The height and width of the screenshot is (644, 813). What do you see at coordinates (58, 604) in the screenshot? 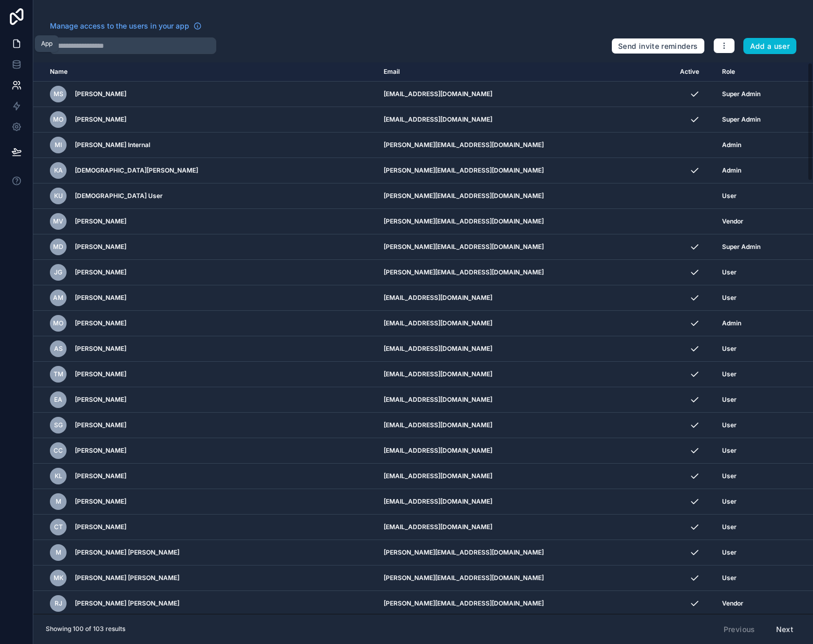
I see `span: RJ` at bounding box center [58, 604].